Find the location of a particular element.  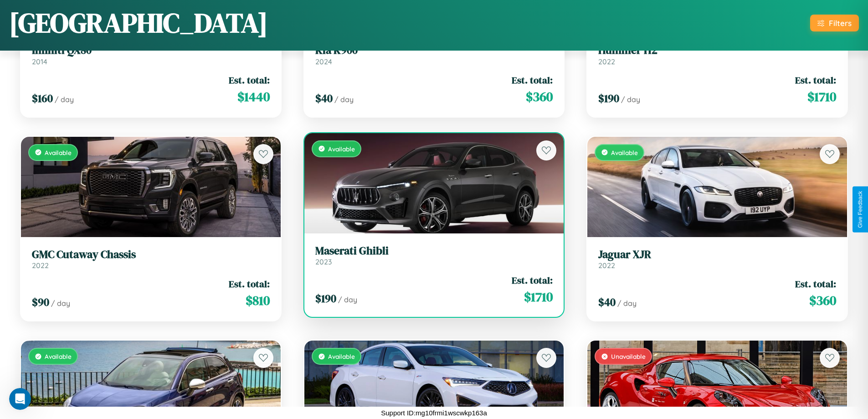

div: Give Feedback is located at coordinates (861, 210).